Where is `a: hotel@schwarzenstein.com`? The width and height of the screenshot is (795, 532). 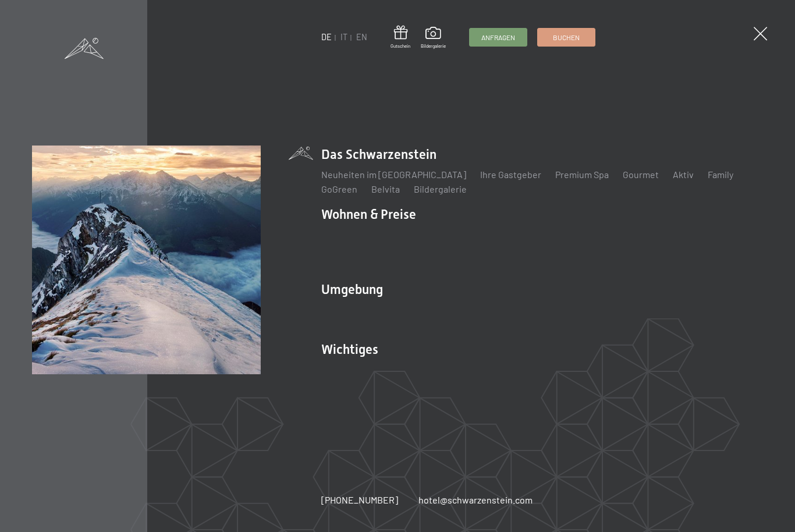
a: hotel@schwarzenstein.com is located at coordinates (476, 500).